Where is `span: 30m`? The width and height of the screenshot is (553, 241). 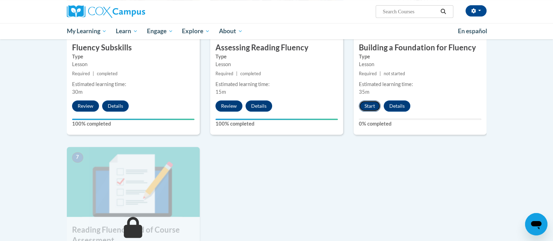 span: 30m is located at coordinates (77, 92).